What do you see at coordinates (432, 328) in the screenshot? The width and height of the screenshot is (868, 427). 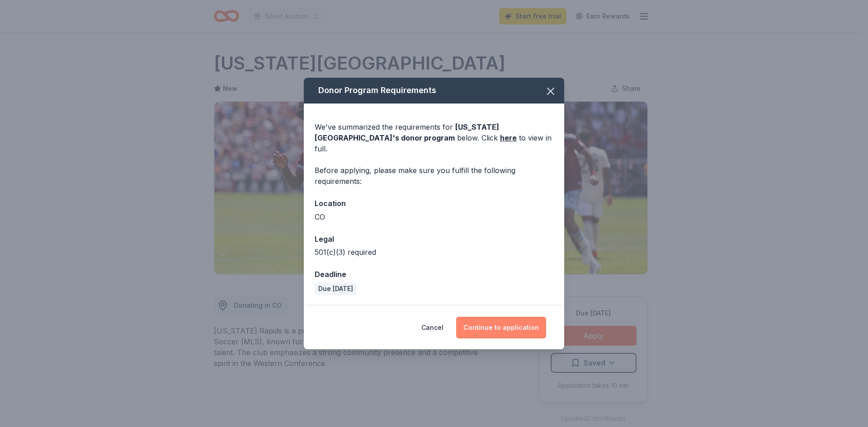 I see `button: Cancel` at bounding box center [432, 328].